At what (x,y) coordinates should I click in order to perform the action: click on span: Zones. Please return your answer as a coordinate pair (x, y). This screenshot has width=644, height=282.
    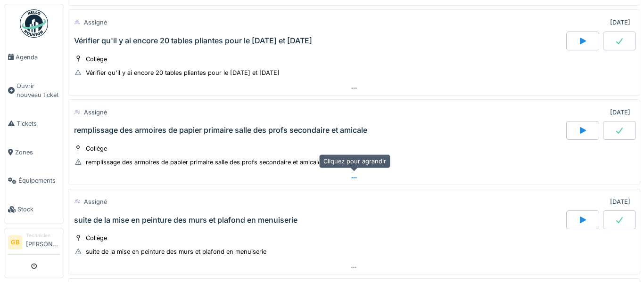
    Looking at the image, I should click on (37, 152).